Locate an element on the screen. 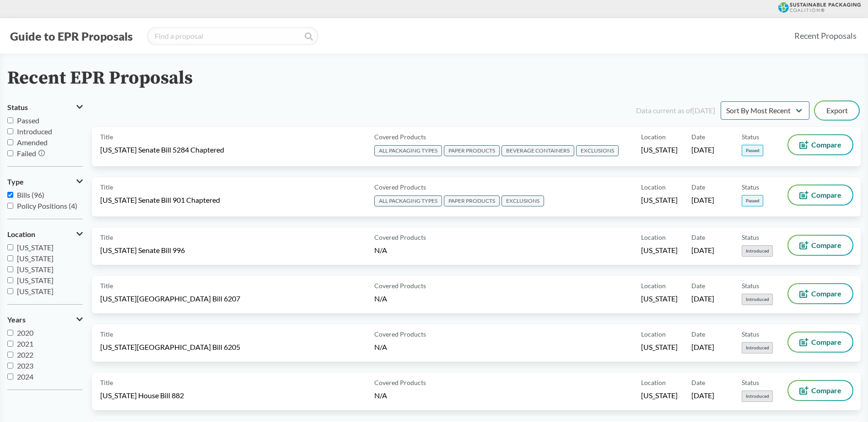 The width and height of the screenshot is (868, 422). input: 2023 is located at coordinates (10, 365).